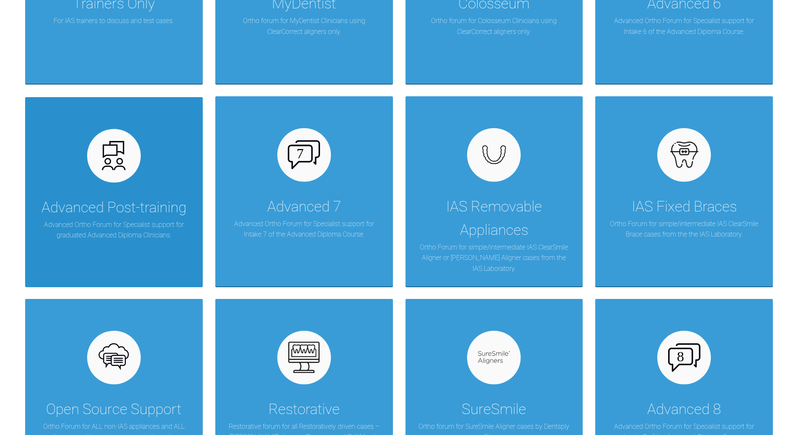 The image size is (798, 435). What do you see at coordinates (304, 358) in the screenshot?
I see `img: restorative.65e8f6b6.svg` at bounding box center [304, 358].